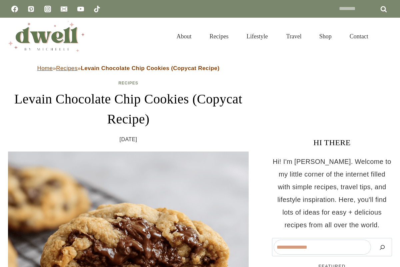 The height and width of the screenshot is (267, 400). I want to click on h3: HI THERE, so click(332, 142).